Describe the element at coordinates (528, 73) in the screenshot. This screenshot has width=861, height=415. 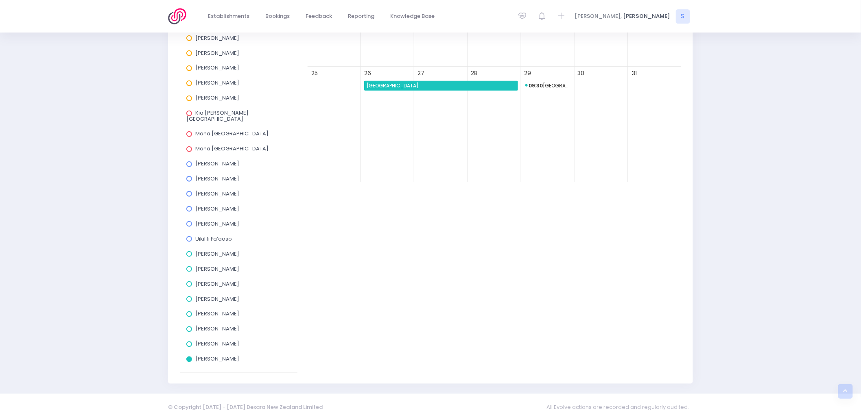
I see `span: 29` at that location.